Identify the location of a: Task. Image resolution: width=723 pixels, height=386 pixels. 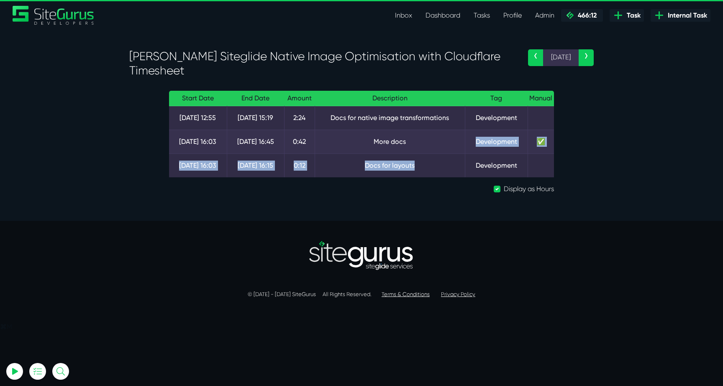
(626, 15).